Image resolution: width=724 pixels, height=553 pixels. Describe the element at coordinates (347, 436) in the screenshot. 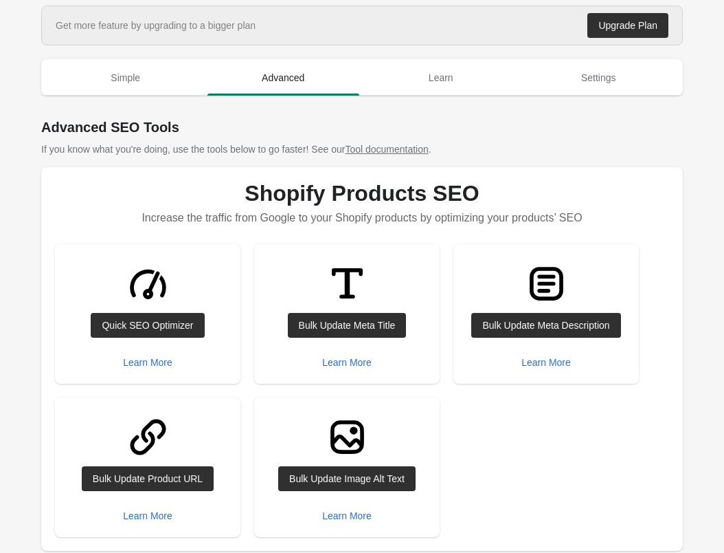

I see `img: ImageMajor-6988ddd70c612d22410311fee7e48670de77a211e78d8e12813237d56ef19ad4.svg` at that location.